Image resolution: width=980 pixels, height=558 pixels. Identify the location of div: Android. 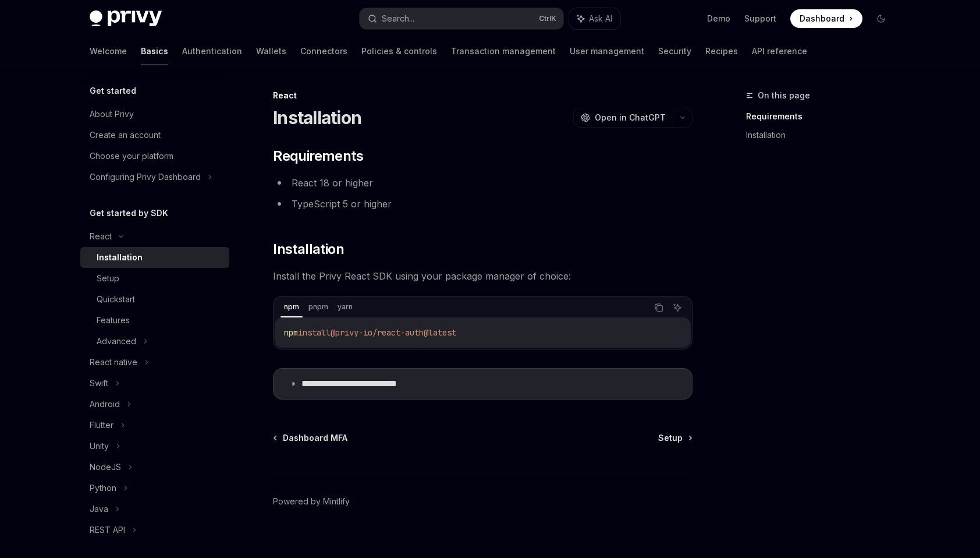
(104, 404).